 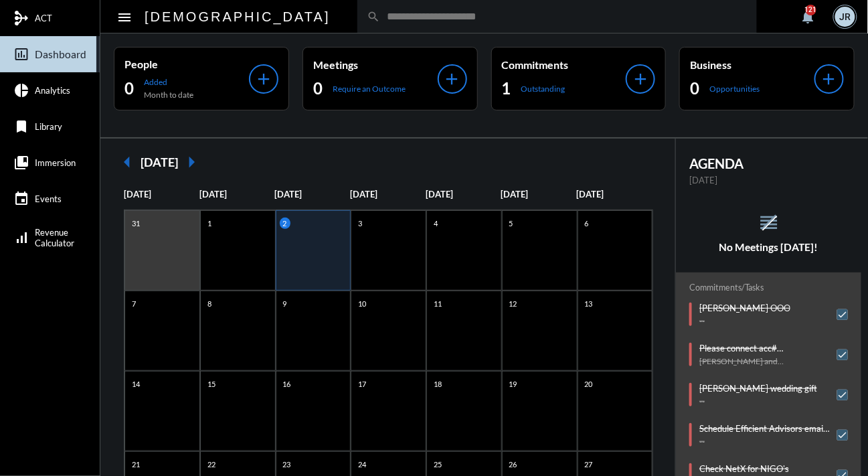 What do you see at coordinates (211, 464) in the screenshot?
I see `p: 22` at bounding box center [211, 464].